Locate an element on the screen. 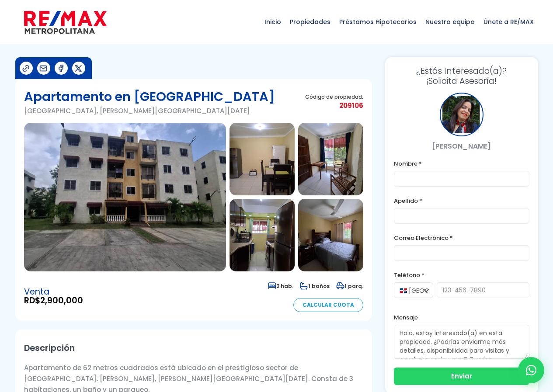  label: Nombre * is located at coordinates (462, 163).